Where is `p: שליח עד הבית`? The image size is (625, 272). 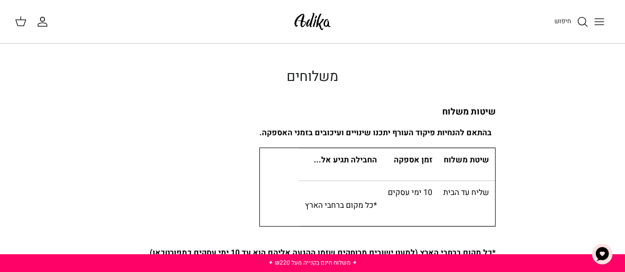 p: שליח עד הבית is located at coordinates (466, 193).